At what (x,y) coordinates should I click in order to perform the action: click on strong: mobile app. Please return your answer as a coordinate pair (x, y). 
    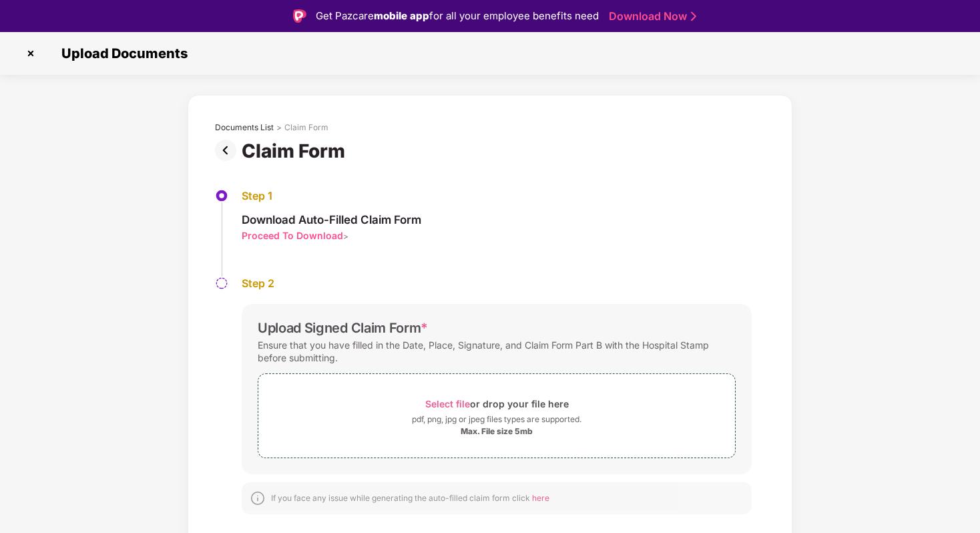
    Looking at the image, I should click on (401, 15).